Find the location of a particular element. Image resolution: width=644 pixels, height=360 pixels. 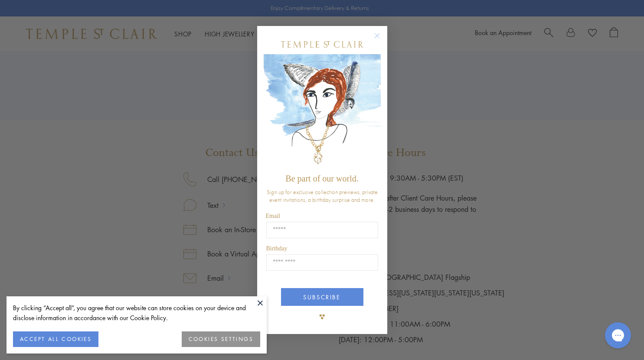

span: Sign up for exclusive collection previews, private event invitations, a birthday surprise and more. is located at coordinates (322, 196).